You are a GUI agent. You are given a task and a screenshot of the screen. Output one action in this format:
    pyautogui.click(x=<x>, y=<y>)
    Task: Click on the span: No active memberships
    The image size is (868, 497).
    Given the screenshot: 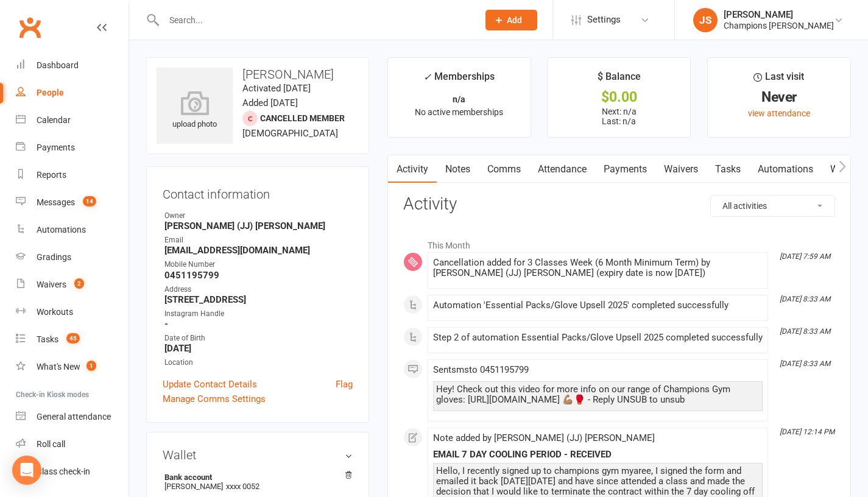 What is the action you would take?
    pyautogui.click(x=459, y=112)
    